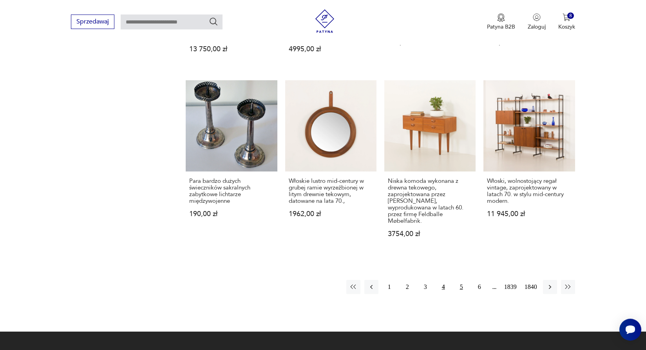 The image size is (646, 350). I want to click on img: Ikonka użytkownika, so click(536, 17).